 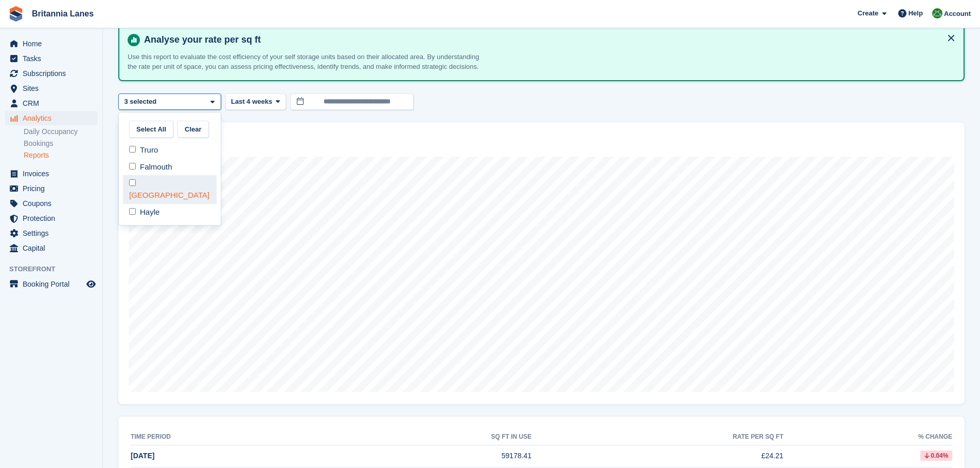 I want to click on span: Settings, so click(x=54, y=234).